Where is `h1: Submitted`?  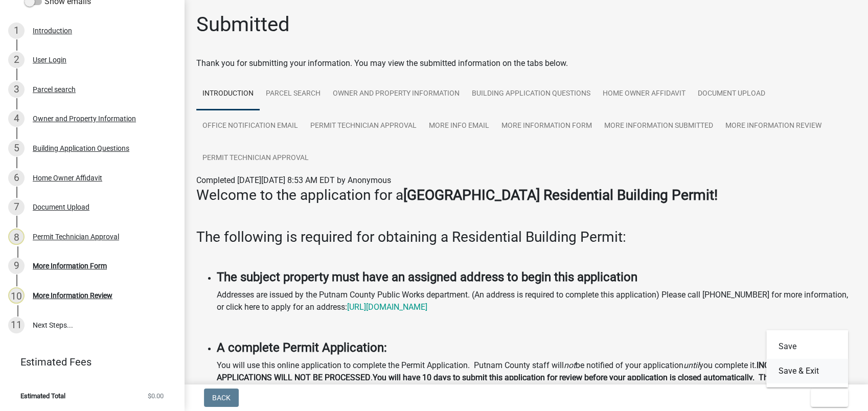 h1: Submitted is located at coordinates (243, 24).